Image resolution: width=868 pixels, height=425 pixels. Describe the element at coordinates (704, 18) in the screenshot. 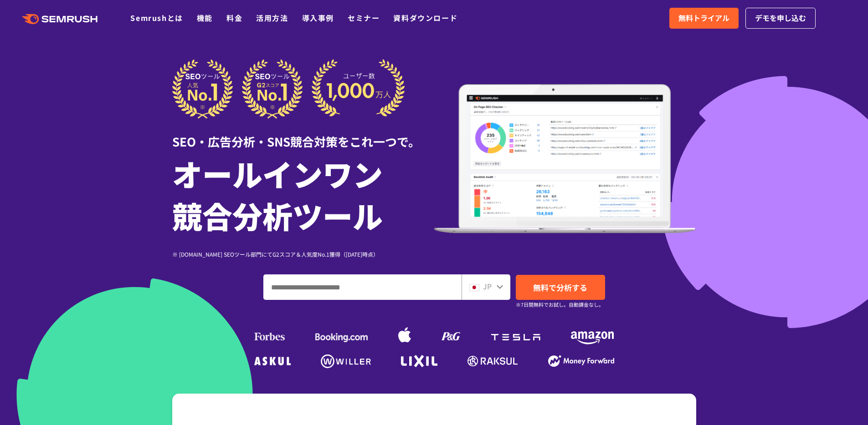

I see `a: 無料トライアル` at that location.